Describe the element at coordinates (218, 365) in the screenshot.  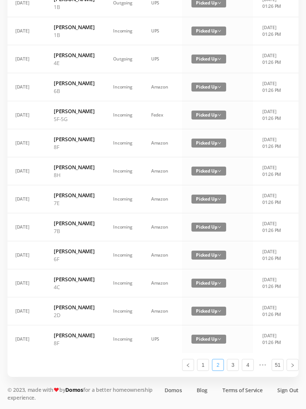
I see `li: 2` at that location.